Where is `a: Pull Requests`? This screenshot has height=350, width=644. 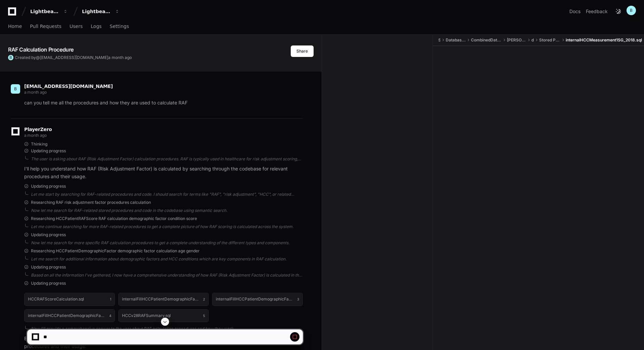 a: Pull Requests is located at coordinates (46, 27).